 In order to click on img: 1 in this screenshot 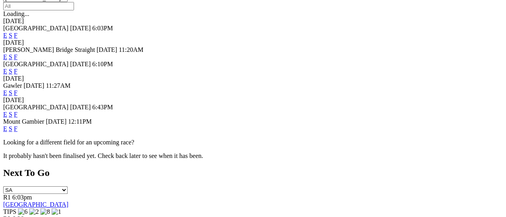, I will do `click(56, 212)`.